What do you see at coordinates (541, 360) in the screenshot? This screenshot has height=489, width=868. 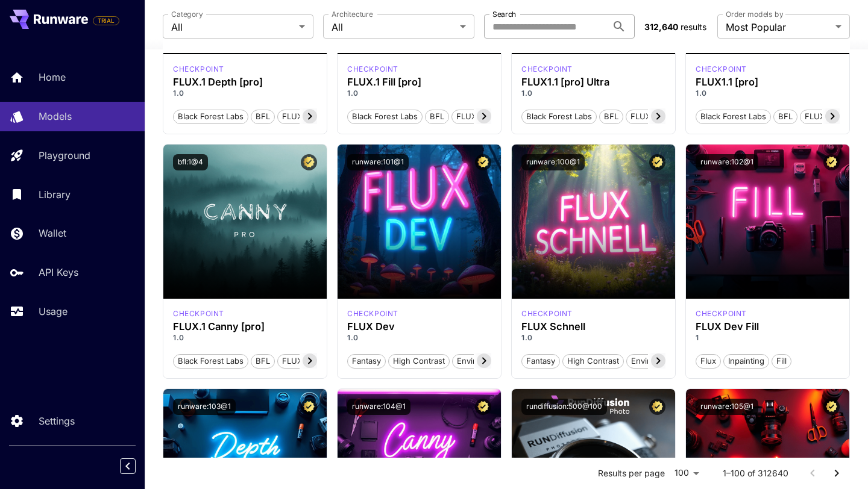 I see `button: Fantasy` at bounding box center [541, 360].